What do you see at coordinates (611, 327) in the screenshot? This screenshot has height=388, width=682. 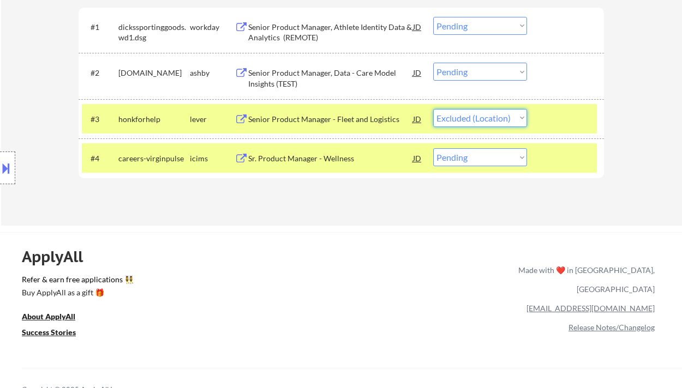 I see `a: Release Notes/Changelog` at bounding box center [611, 327].